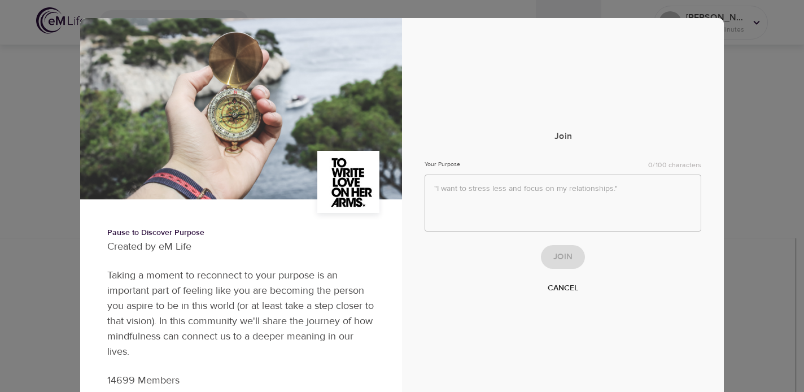 Image resolution: width=804 pixels, height=392 pixels. What do you see at coordinates (241, 313) in the screenshot?
I see `p: Taking a moment to reconnect to your purpose is an important part of feeling like you are becomin...` at bounding box center [241, 313].